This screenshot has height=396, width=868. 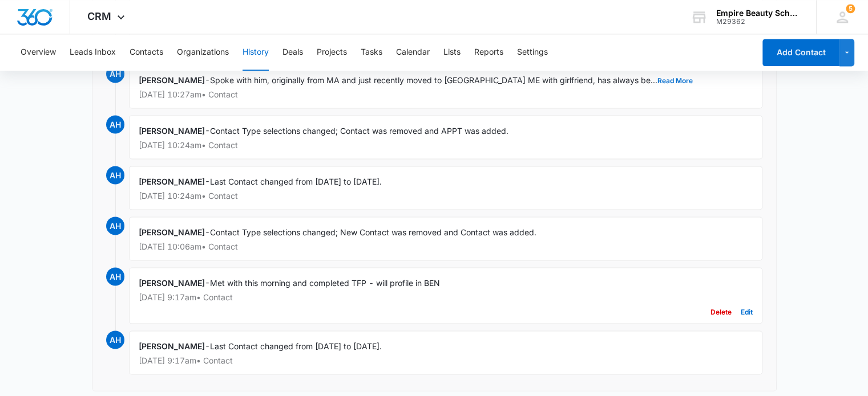 What do you see at coordinates (413, 52) in the screenshot?
I see `button: Calendar` at bounding box center [413, 52].